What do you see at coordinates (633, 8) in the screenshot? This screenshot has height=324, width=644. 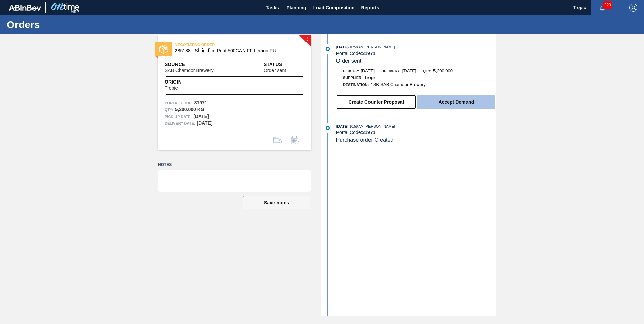 I see `img: Logout` at bounding box center [633, 8].